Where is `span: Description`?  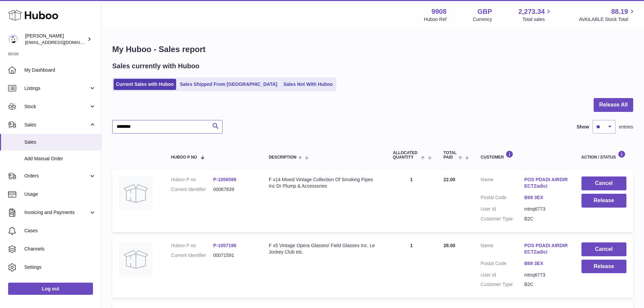
span: Description is located at coordinates (283, 158).